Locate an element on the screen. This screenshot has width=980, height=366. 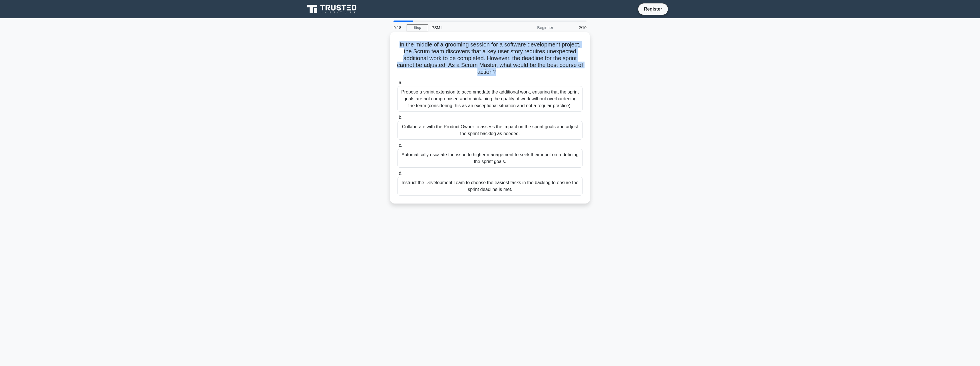
div: PSM I is located at coordinates (467, 28).